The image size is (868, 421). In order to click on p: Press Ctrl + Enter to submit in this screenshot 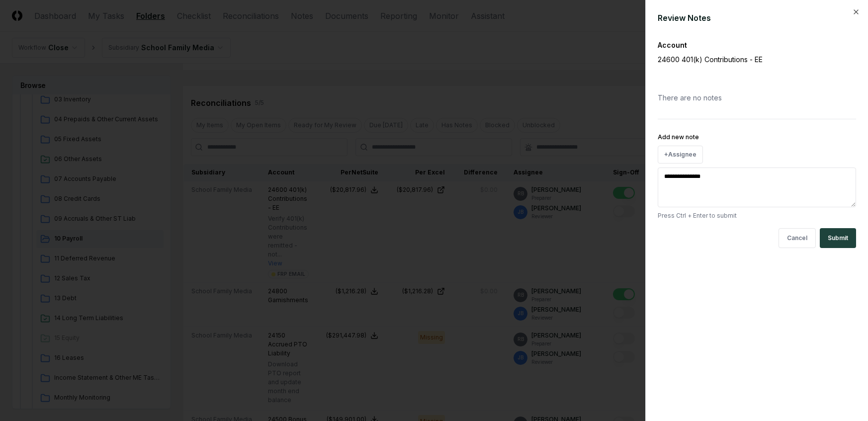, I will do `click(757, 216)`.